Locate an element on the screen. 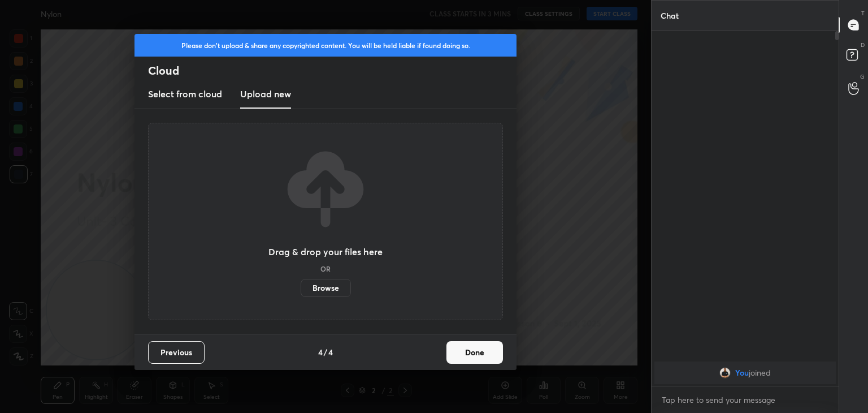 The height and width of the screenshot is (413, 868). img: ac1245674e8d465aac1aa0ff8abd4772.jpg is located at coordinates (725, 373).